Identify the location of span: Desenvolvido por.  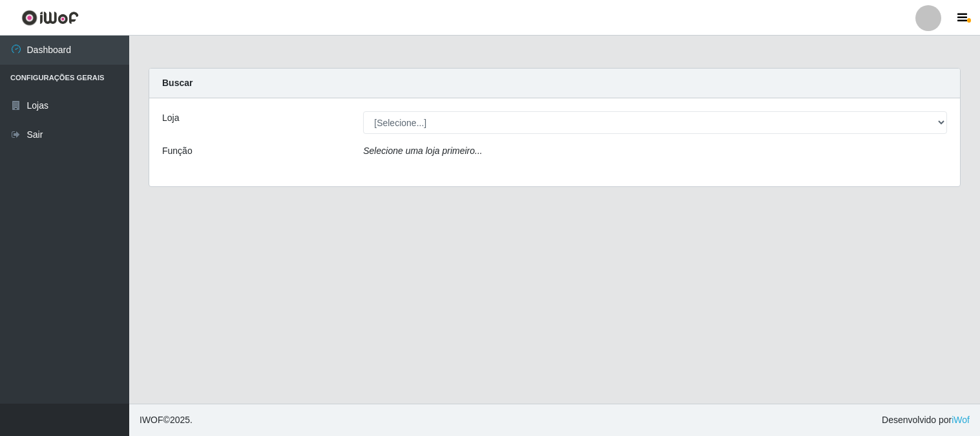
(926, 420).